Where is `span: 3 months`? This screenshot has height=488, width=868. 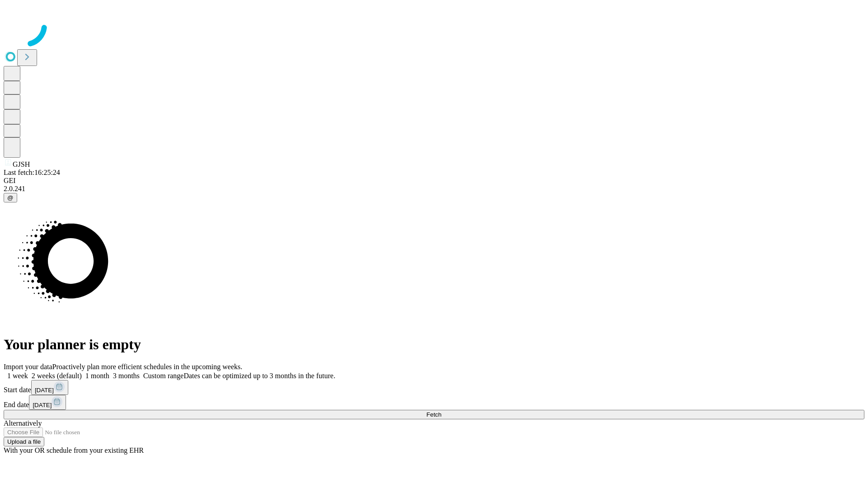 span: 3 months is located at coordinates (126, 376).